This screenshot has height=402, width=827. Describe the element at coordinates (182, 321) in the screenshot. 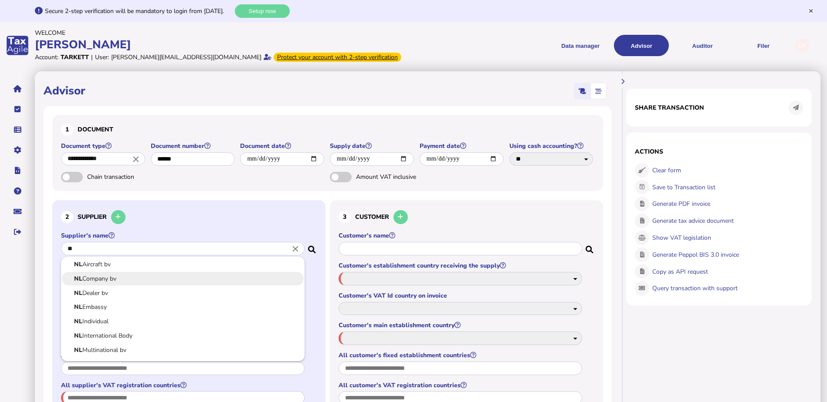

I see `a: Individual` at that location.